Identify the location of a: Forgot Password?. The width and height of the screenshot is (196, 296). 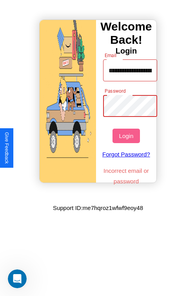
(126, 154).